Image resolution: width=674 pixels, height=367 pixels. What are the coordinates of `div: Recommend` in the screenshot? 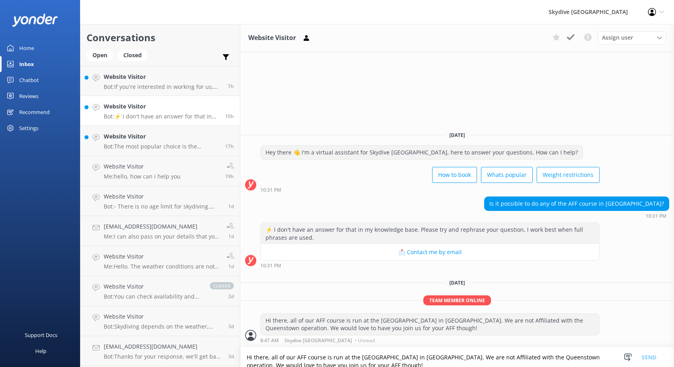 It's located at (34, 112).